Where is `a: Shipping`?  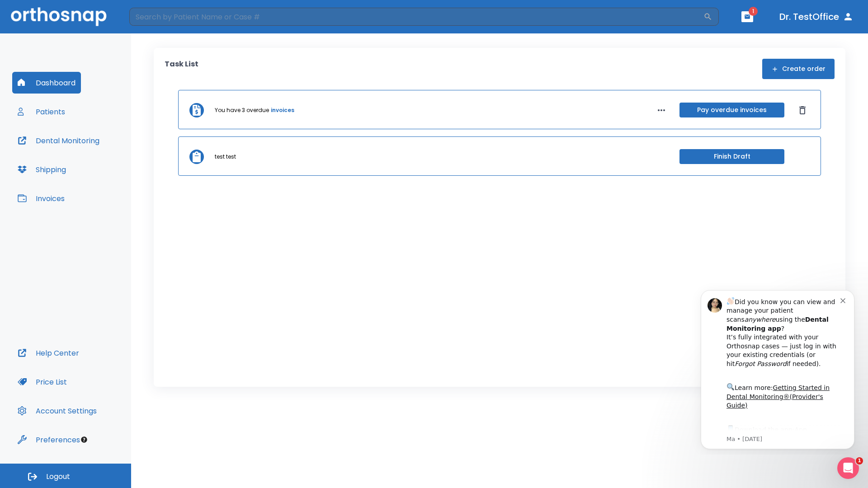
a: Shipping is located at coordinates (41, 169).